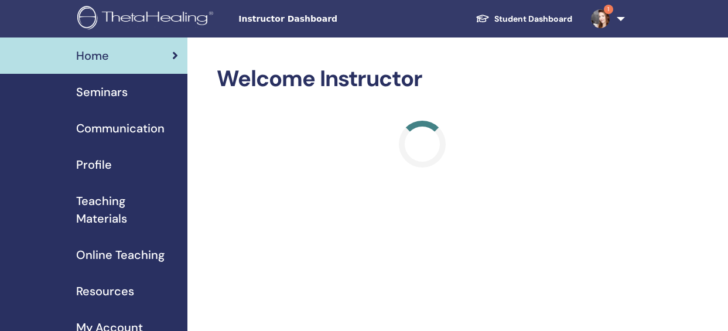 The width and height of the screenshot is (728, 331). I want to click on span: Seminars, so click(102, 92).